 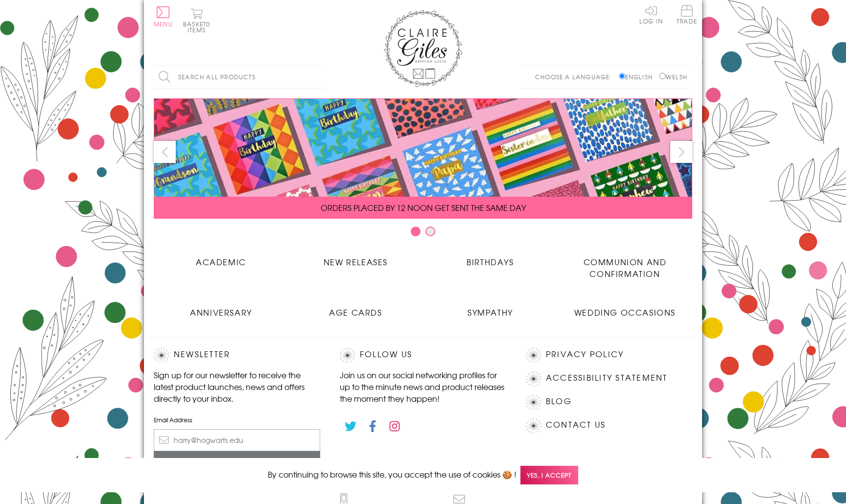 What do you see at coordinates (221, 312) in the screenshot?
I see `span: Anniversary` at bounding box center [221, 312].